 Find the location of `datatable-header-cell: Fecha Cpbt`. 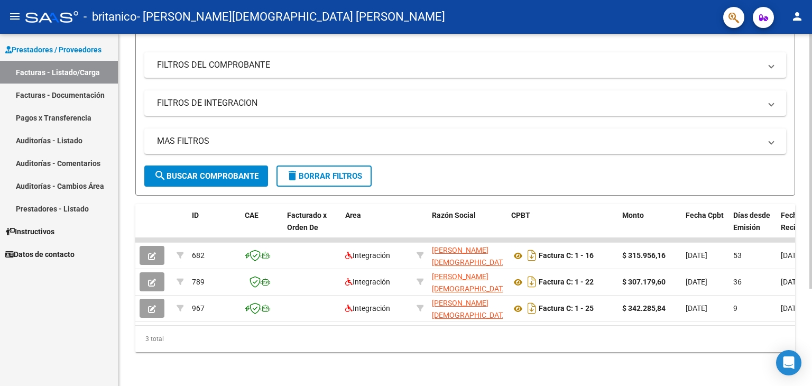

datatable-header-cell: Fecha Cpbt is located at coordinates (705, 227).